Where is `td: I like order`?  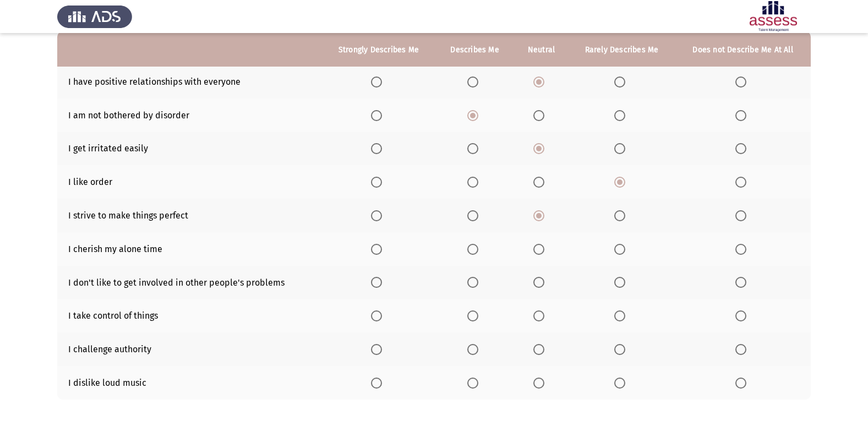
td: I like order is located at coordinates (189, 181).